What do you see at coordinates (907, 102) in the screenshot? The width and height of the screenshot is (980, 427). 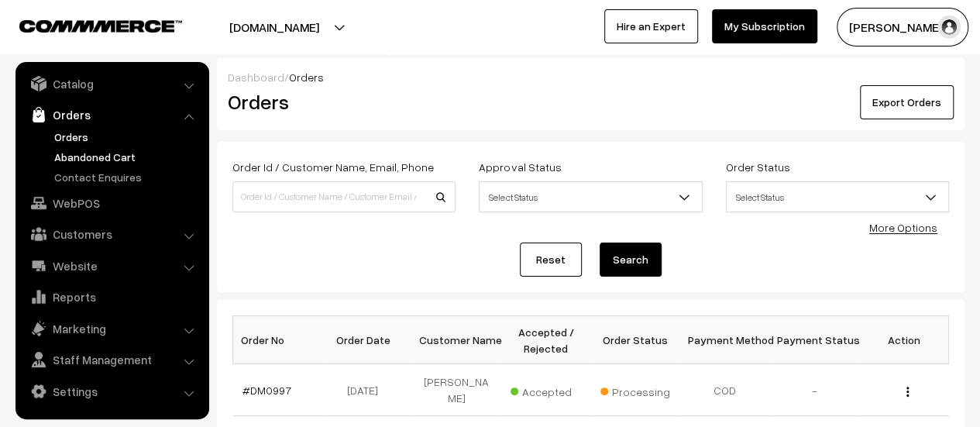 I see `button: Export Orders` at bounding box center [907, 102].